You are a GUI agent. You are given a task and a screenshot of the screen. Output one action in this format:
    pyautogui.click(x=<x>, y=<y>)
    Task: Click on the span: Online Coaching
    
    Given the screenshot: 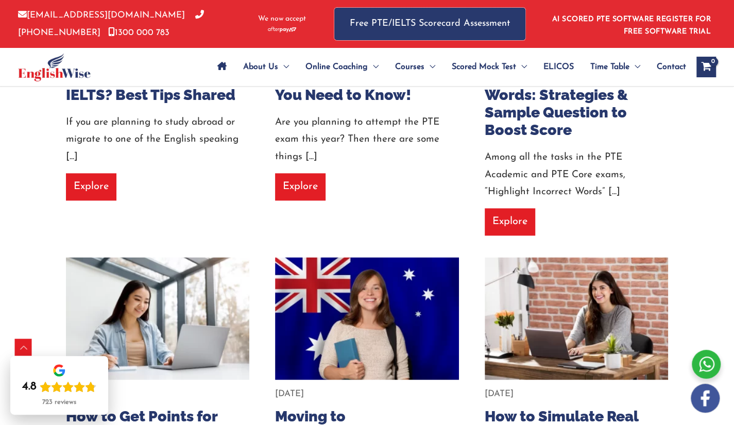 What is the action you would take?
    pyautogui.click(x=336, y=67)
    